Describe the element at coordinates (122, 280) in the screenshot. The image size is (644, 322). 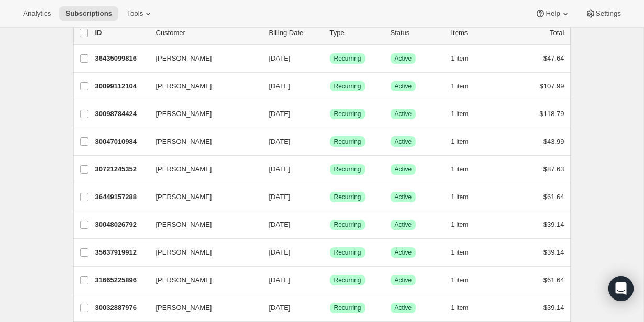
I see `p: 31665225896` at that location.